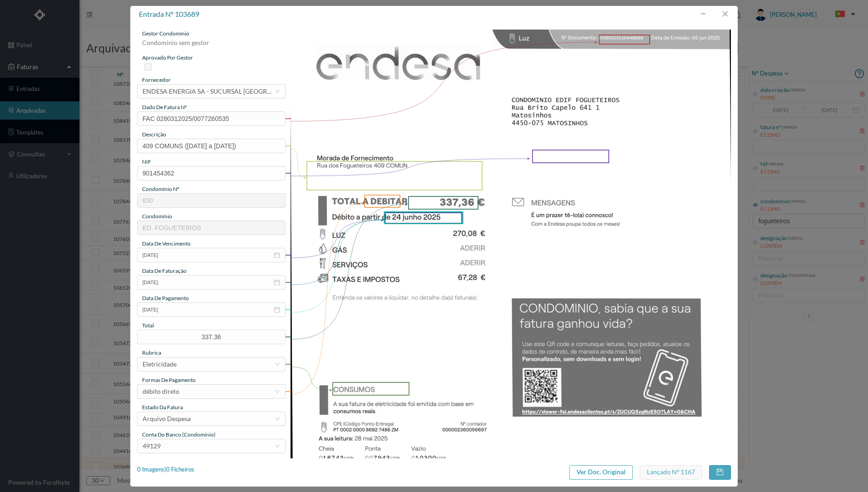 This screenshot has width=868, height=492. I want to click on span: gestor condomínio, so click(166, 33).